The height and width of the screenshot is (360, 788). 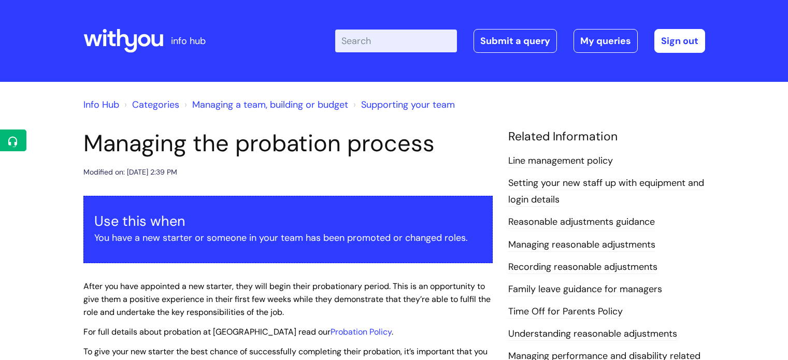 What do you see at coordinates (408, 105) in the screenshot?
I see `a: Supporting your team` at bounding box center [408, 105].